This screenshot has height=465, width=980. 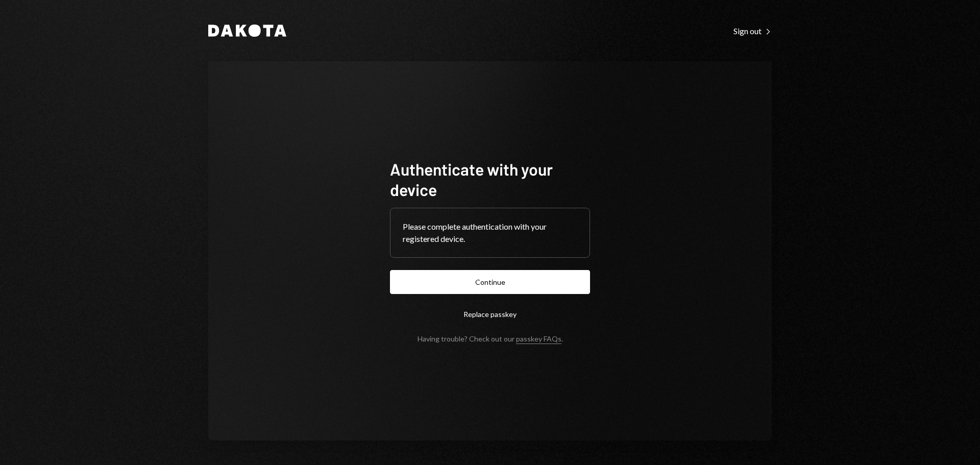 I want to click on button: Continue, so click(x=490, y=282).